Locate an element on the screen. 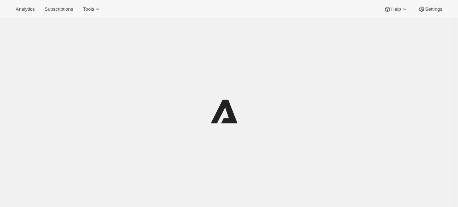  button: Settings is located at coordinates (431, 9).